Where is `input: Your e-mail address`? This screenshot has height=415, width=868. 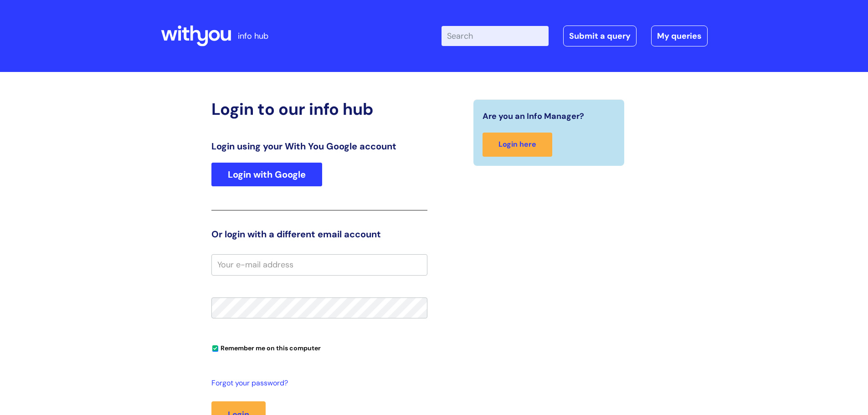 input: Your e-mail address is located at coordinates (319, 265).